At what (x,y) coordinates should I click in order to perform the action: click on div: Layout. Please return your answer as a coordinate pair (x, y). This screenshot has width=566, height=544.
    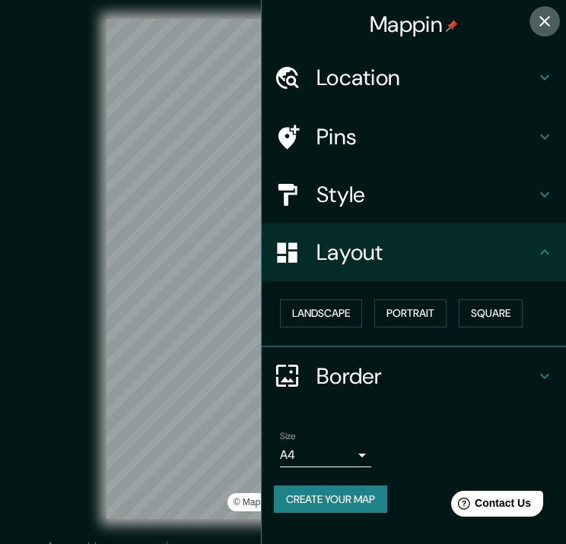
    Looking at the image, I should click on (414, 252).